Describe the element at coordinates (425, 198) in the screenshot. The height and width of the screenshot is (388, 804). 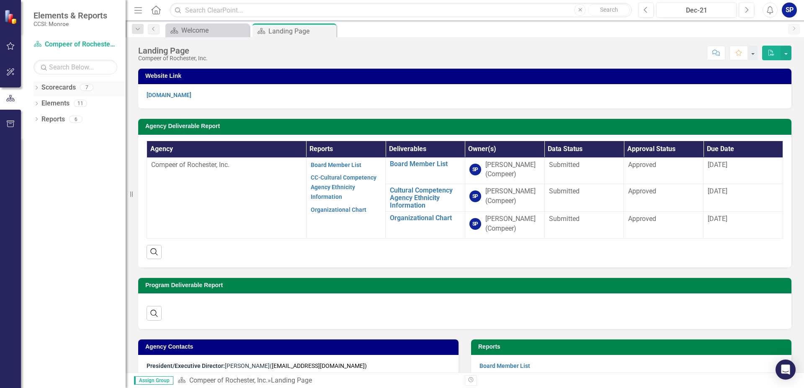
I see `a: Cultural Competency Agency Ethnicity Information` at that location.